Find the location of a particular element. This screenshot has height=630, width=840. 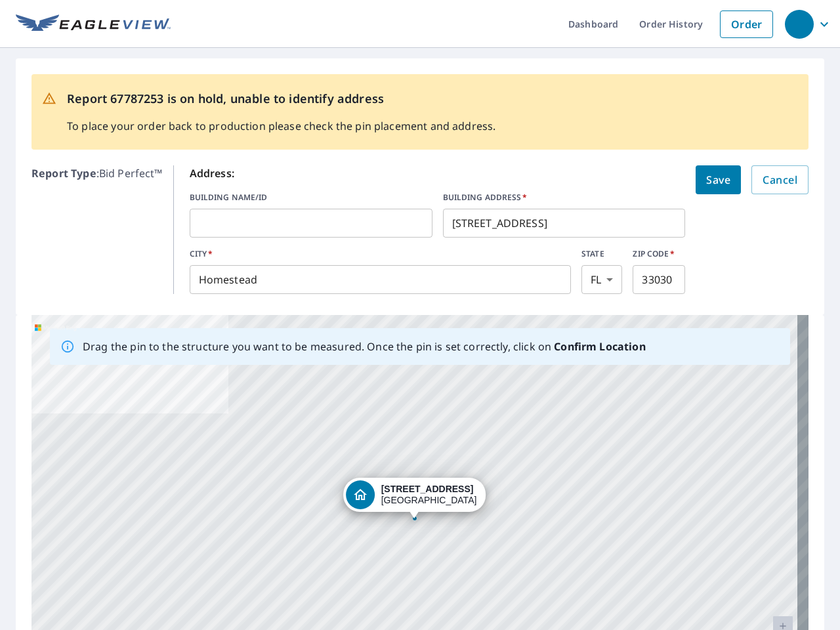

p: To place your order back to production please check the pin placement and address. is located at coordinates (281, 126).